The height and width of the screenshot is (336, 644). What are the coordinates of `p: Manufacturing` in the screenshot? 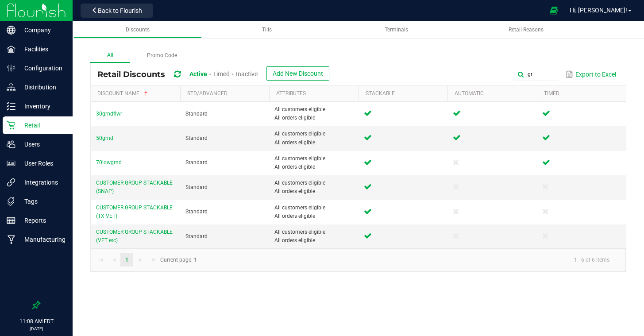 It's located at (42, 239).